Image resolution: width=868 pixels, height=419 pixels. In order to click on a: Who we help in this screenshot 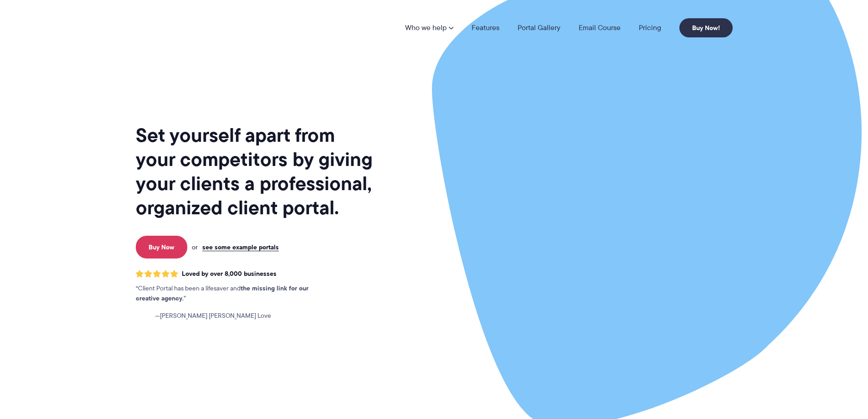, I will do `click(429, 28)`.